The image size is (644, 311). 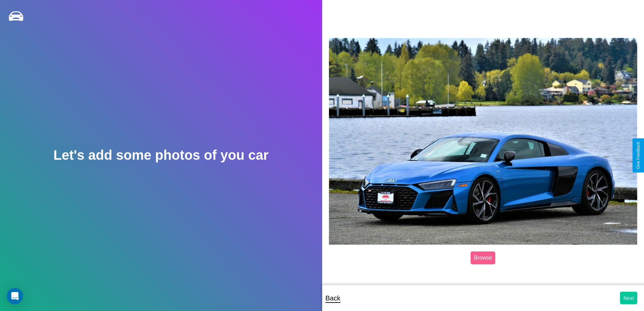 What do you see at coordinates (483, 258) in the screenshot?
I see `label: Browse` at bounding box center [483, 258].